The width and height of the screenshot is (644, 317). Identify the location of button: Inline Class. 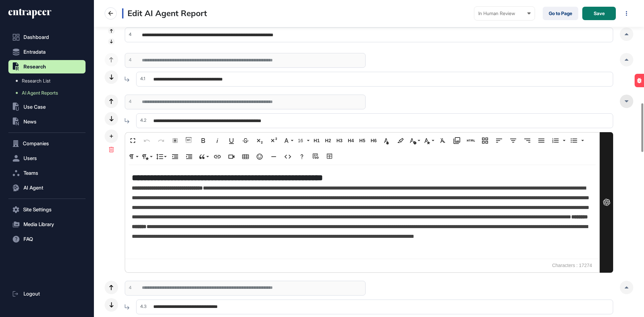
(415, 141).